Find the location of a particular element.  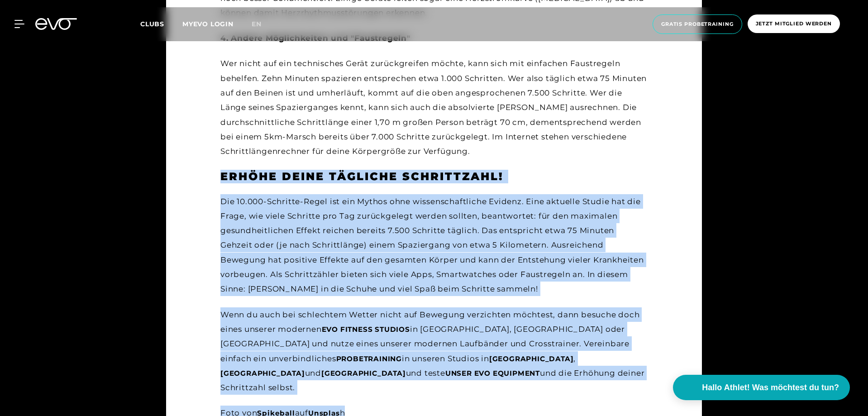

h3: Erhöhe deine tägliche Schrittzahl! is located at coordinates (434, 177).